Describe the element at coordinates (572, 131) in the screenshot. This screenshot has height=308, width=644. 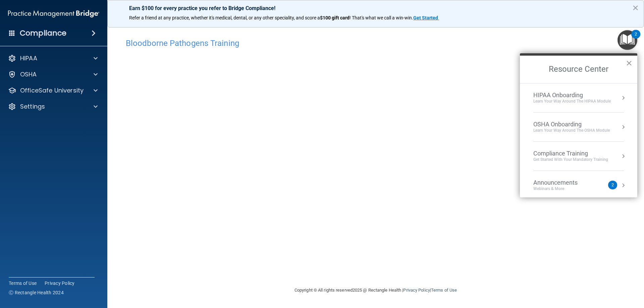
I see `div: Learn your way around the OSHA module` at that location.